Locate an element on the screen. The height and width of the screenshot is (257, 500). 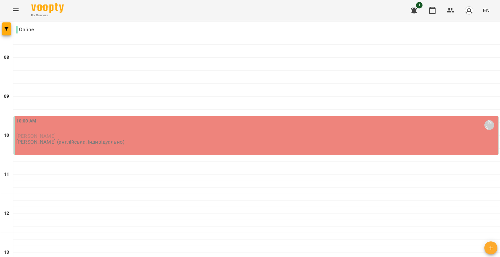
button: Menu is located at coordinates (16, 10).